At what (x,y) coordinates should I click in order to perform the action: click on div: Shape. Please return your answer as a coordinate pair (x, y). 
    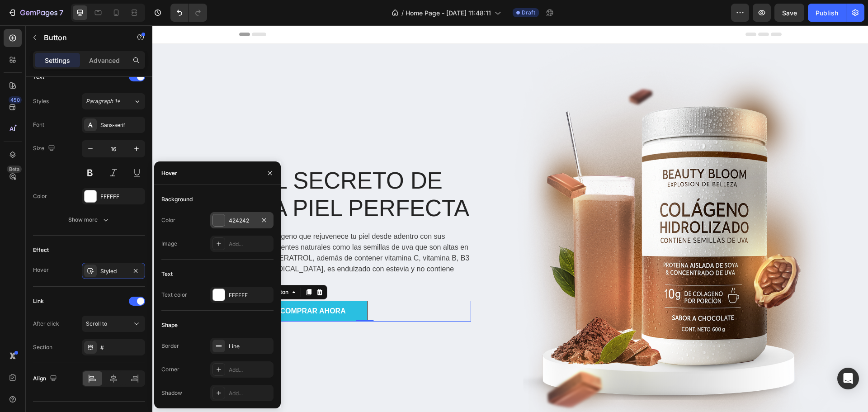
    Looking at the image, I should click on (170, 325).